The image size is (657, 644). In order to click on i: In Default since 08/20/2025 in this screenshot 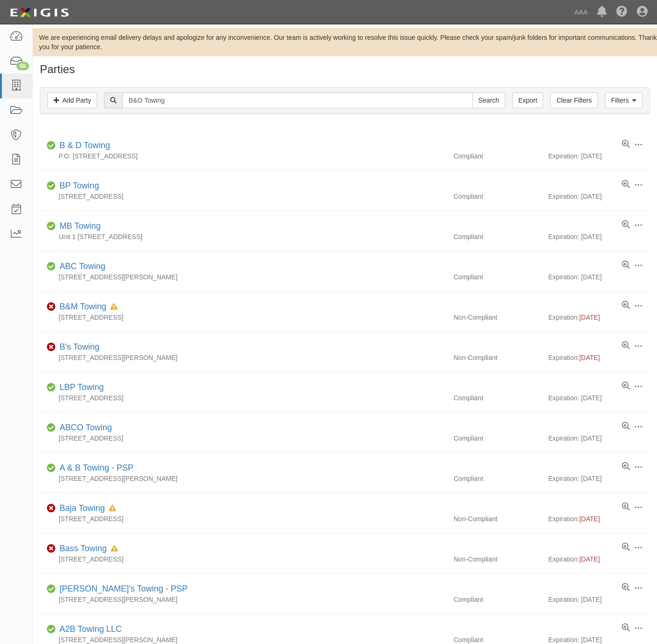, I will do `click(113, 508)`.